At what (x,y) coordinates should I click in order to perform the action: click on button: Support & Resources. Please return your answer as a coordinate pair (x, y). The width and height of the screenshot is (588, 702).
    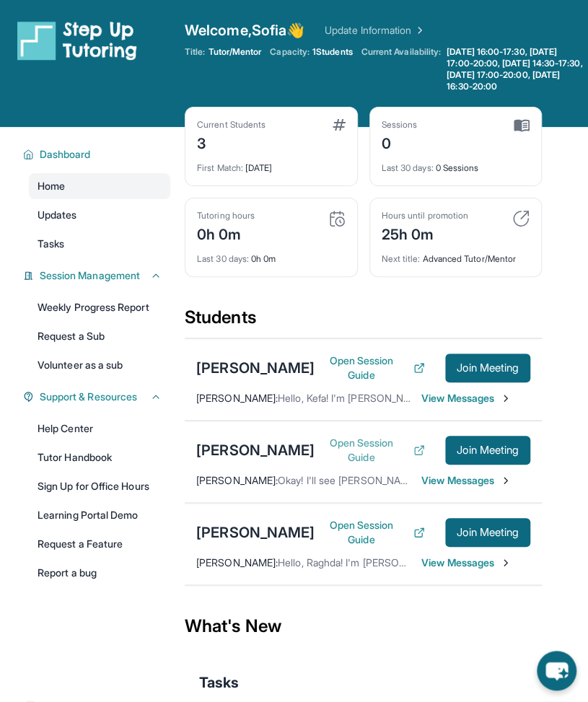
    Looking at the image, I should click on (97, 397).